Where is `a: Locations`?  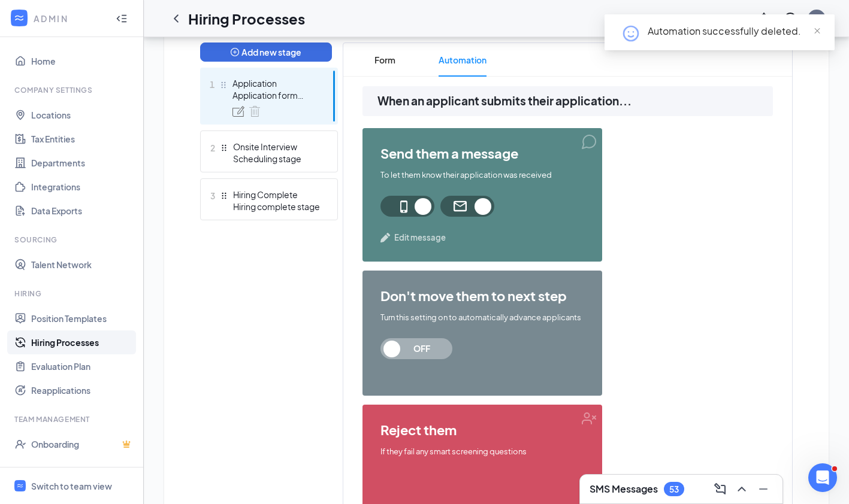 a: Locations is located at coordinates (82, 115).